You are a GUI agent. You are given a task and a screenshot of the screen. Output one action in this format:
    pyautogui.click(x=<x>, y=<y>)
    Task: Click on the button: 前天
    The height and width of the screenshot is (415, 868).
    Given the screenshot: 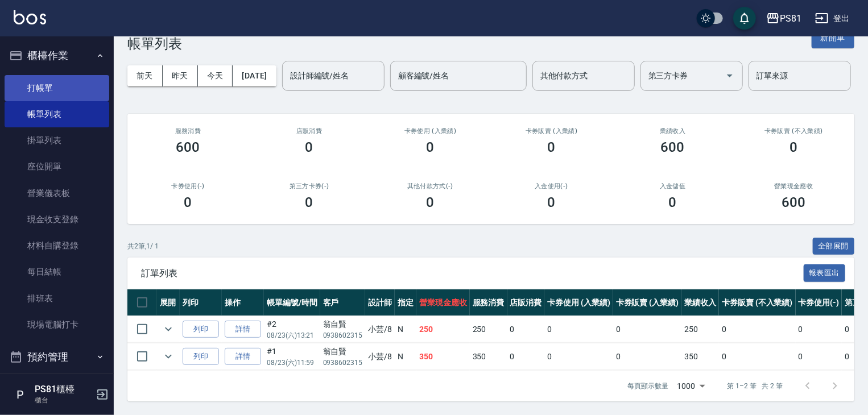 What is the action you would take?
    pyautogui.click(x=145, y=76)
    